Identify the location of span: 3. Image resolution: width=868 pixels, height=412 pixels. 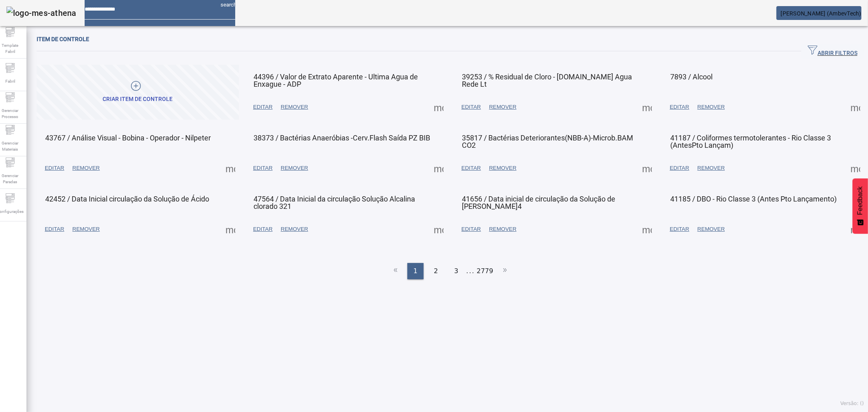
(456, 271).